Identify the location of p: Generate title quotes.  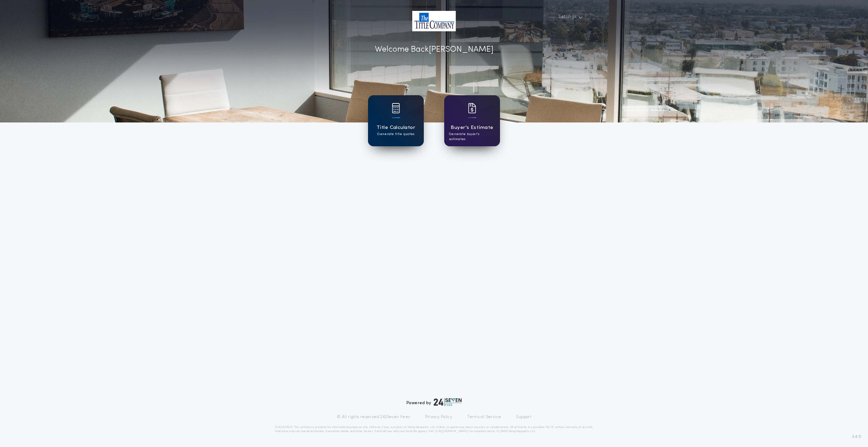
(396, 134).